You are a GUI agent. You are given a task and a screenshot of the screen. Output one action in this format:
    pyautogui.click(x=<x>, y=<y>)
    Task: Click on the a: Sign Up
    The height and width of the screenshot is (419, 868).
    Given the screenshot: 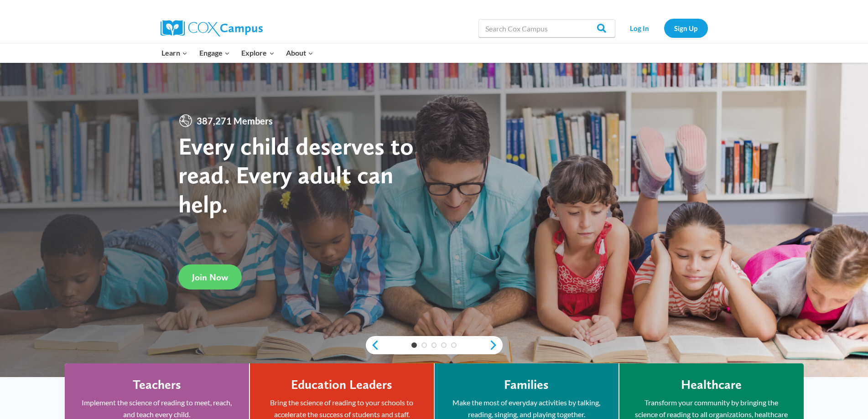 What is the action you would take?
    pyautogui.click(x=686, y=28)
    